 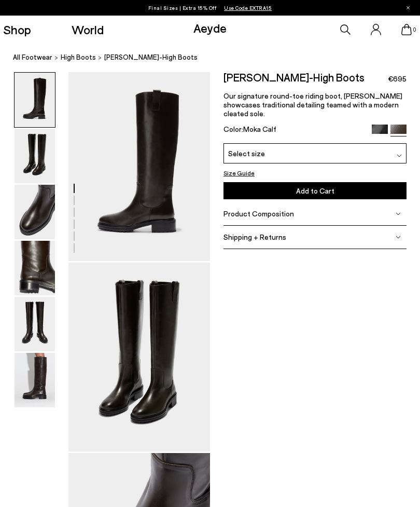 What do you see at coordinates (216, 58) in the screenshot?
I see `nav: breadcrumb` at bounding box center [216, 58].